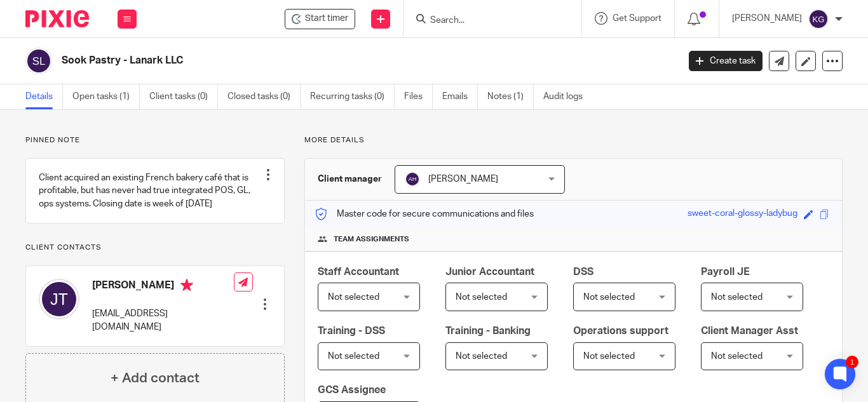 Image resolution: width=868 pixels, height=402 pixels. Describe the element at coordinates (742, 214) in the screenshot. I see `div: sweet-coral-glossy-ladybug` at that location.